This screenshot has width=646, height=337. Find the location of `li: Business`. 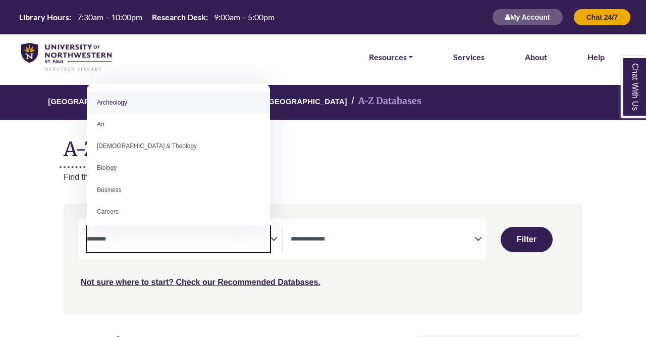

li: Business is located at coordinates (178, 190).